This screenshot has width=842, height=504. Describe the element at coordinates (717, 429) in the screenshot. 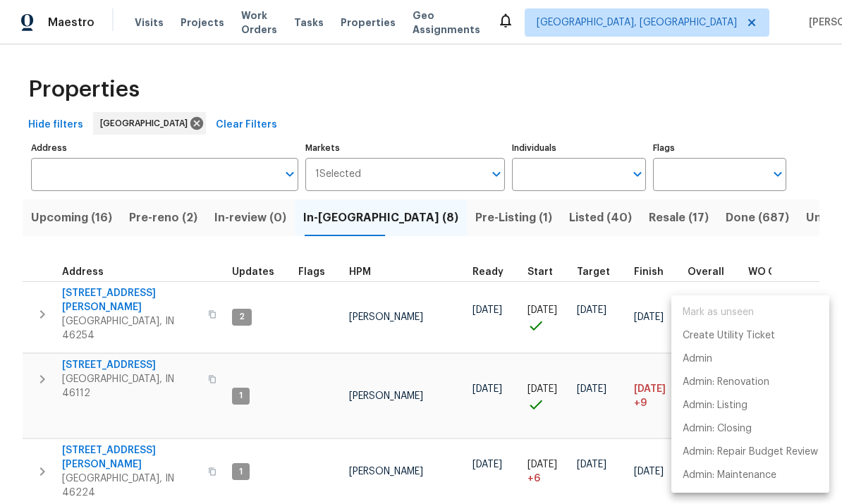

I see `p: Admin: Closing` at that location.